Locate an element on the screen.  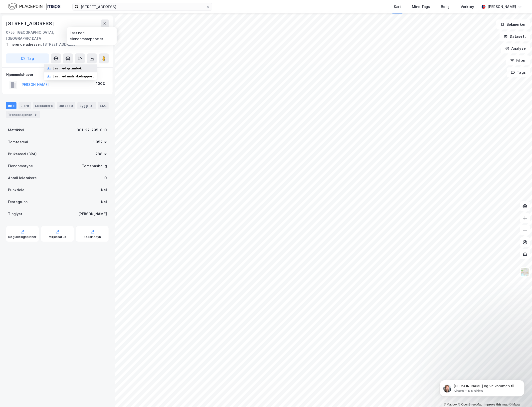
div: 6 is located at coordinates (36, 115).